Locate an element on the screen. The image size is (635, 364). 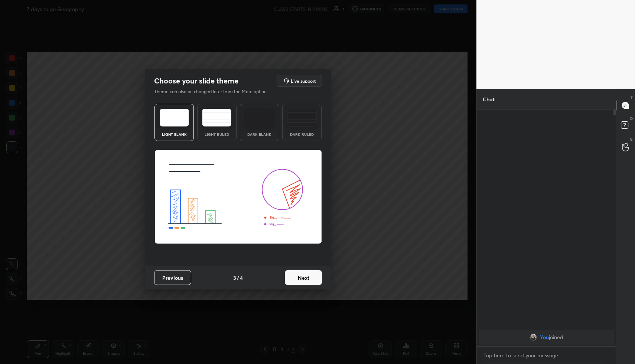
div: Light Ruled is located at coordinates (217, 134).